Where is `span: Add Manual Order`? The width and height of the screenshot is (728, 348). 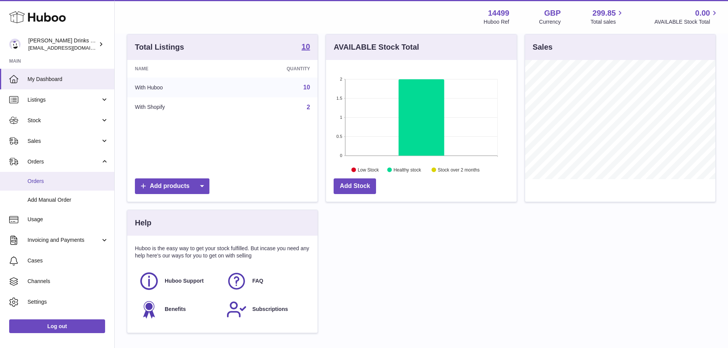 span: Add Manual Order is located at coordinates (68, 200).